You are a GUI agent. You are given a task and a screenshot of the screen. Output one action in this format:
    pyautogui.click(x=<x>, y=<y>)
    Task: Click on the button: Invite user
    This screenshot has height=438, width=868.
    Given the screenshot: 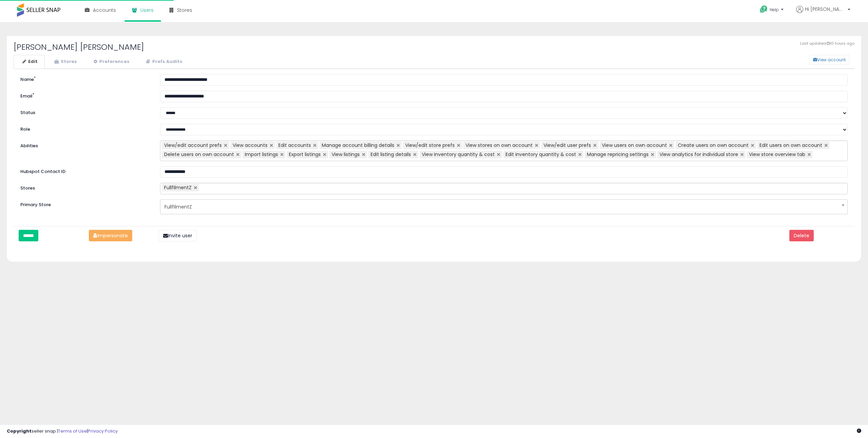 What is the action you would take?
    pyautogui.click(x=178, y=236)
    